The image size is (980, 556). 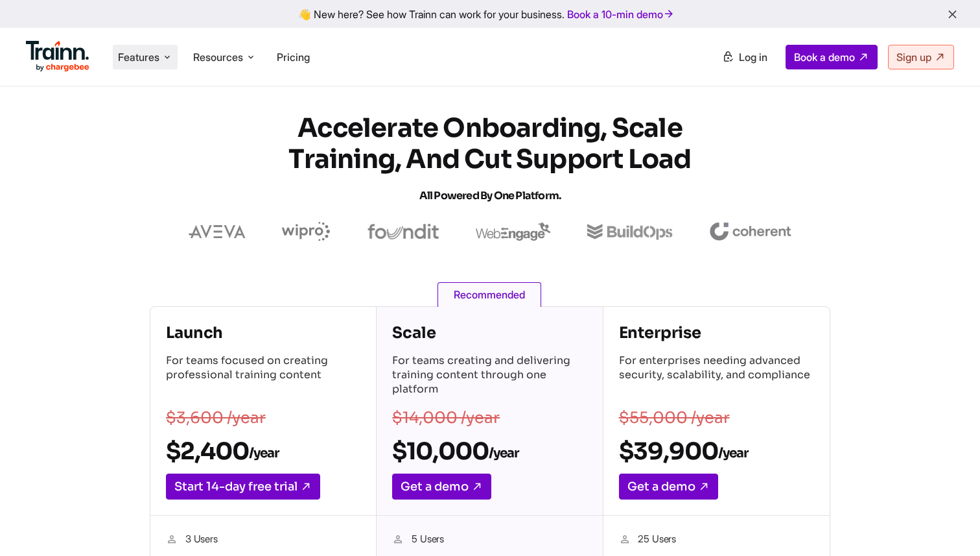 What do you see at coordinates (263, 540) in the screenshot?
I see `li: 3 Users` at bounding box center [263, 540].